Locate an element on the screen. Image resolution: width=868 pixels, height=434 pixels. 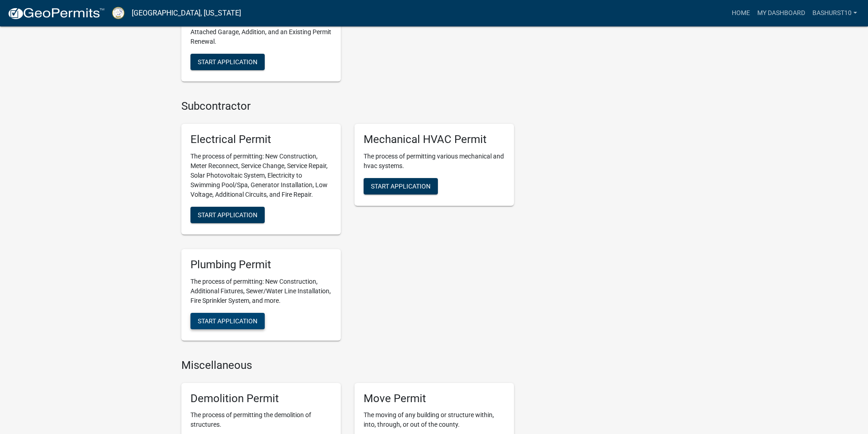
h5: Electrical Permit is located at coordinates (261, 140).